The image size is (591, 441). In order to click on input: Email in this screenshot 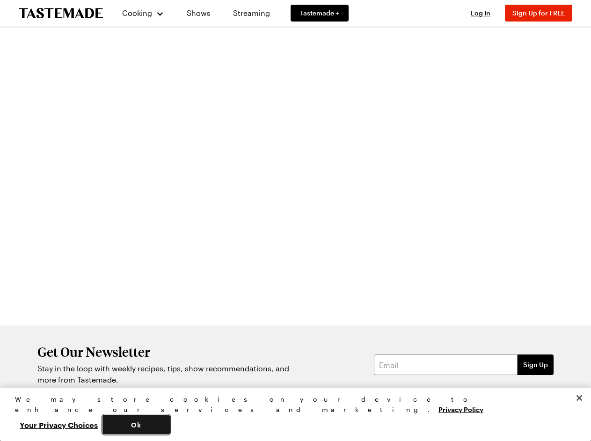, I will do `click(446, 365)`.